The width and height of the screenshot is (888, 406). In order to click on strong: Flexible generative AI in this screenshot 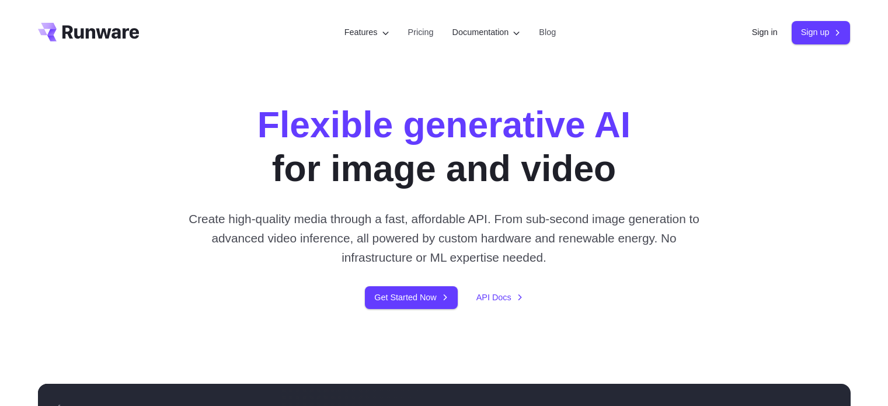, I will do `click(444, 124)`.